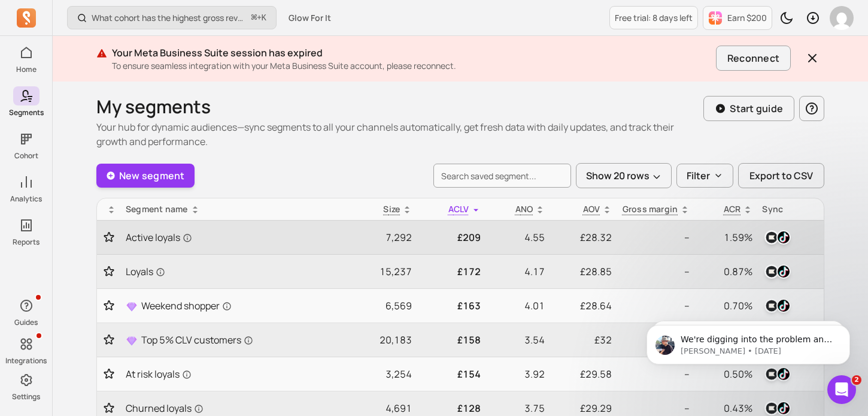 The width and height of the screenshot is (868, 416). What do you see at coordinates (517, 374) in the screenshot?
I see `p: 3.92` at bounding box center [517, 374].